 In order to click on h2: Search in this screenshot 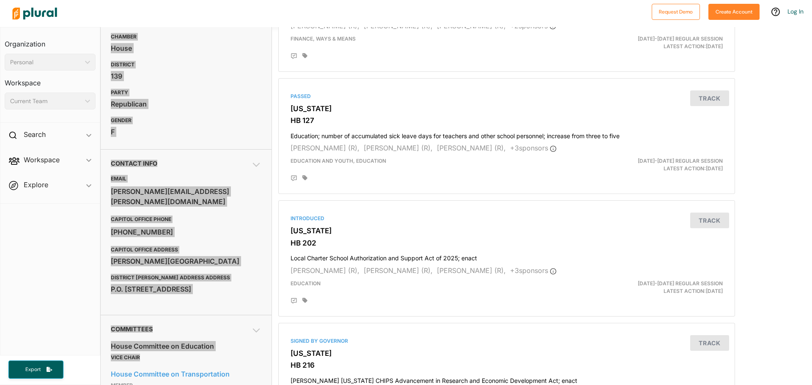, I will do `click(35, 135)`.